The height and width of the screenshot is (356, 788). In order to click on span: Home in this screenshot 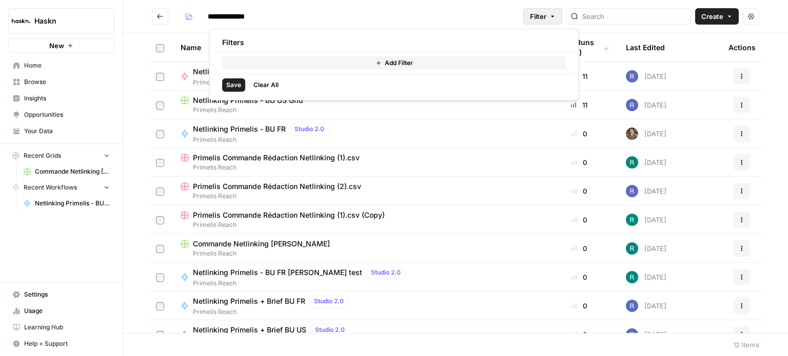, I will do `click(67, 66)`.